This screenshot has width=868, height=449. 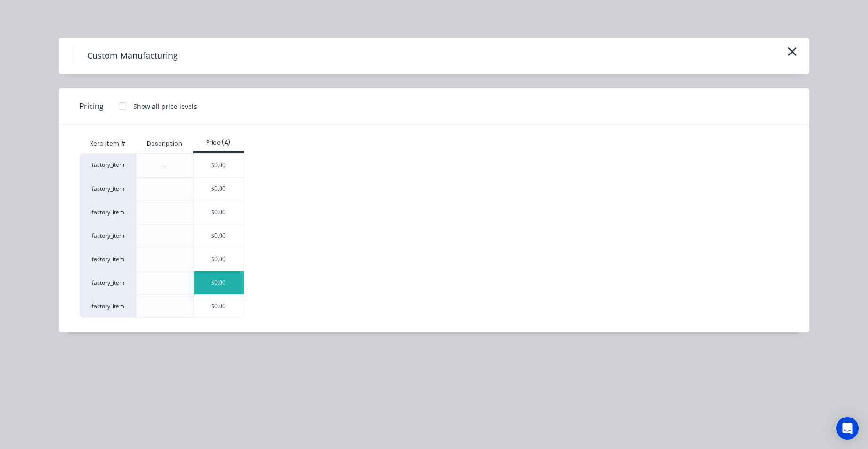 What do you see at coordinates (219, 143) in the screenshot?
I see `div: Price (A)` at bounding box center [219, 143].